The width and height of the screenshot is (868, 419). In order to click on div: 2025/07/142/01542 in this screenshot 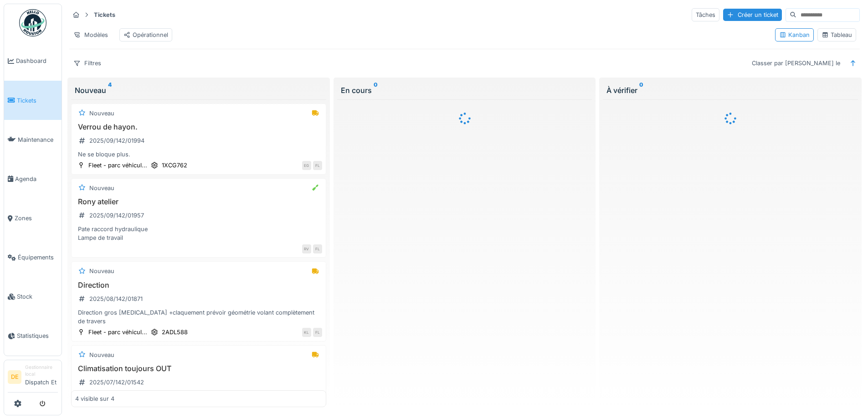, I will do `click(117, 382)`.